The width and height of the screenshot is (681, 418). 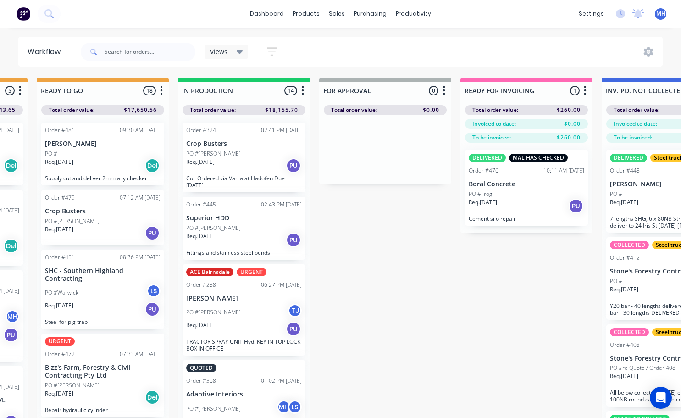 What do you see at coordinates (103, 275) in the screenshot?
I see `p: SHC - Southern Highland Contracting` at bounding box center [103, 275].